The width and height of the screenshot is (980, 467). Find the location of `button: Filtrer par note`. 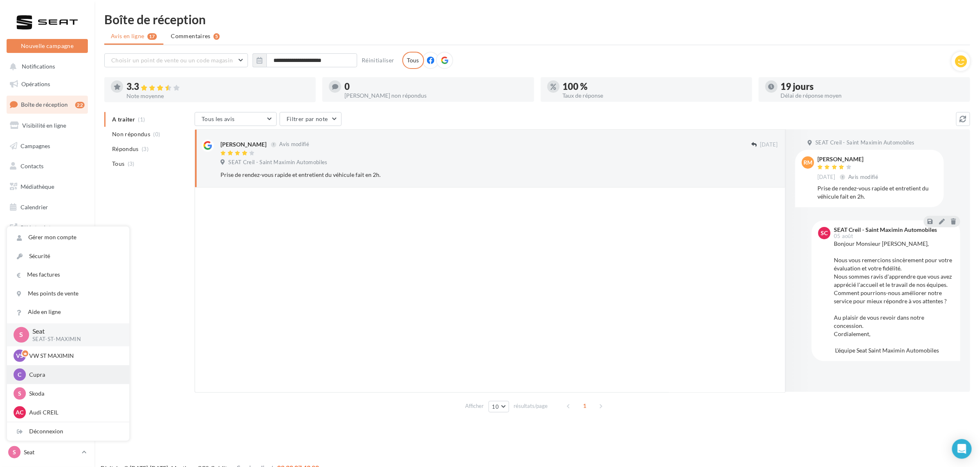

button: Filtrer par note is located at coordinates (310, 119).